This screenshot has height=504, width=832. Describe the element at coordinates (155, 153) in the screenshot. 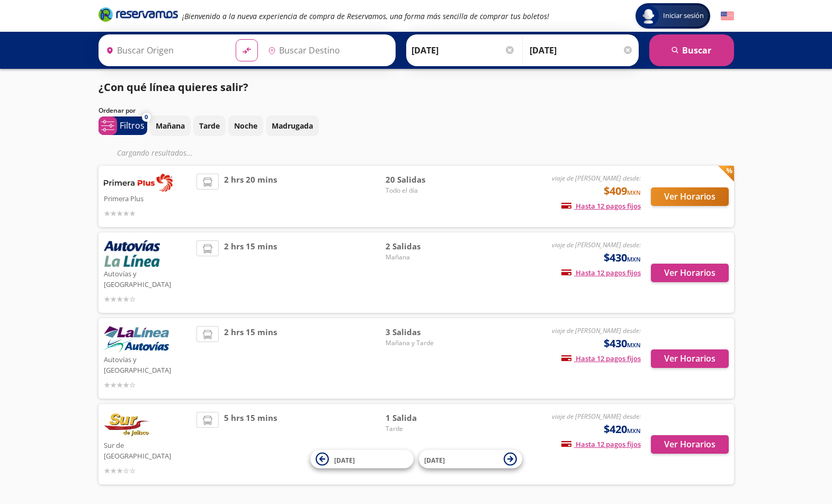

I see `em: Cargando resultados ...` at that location.